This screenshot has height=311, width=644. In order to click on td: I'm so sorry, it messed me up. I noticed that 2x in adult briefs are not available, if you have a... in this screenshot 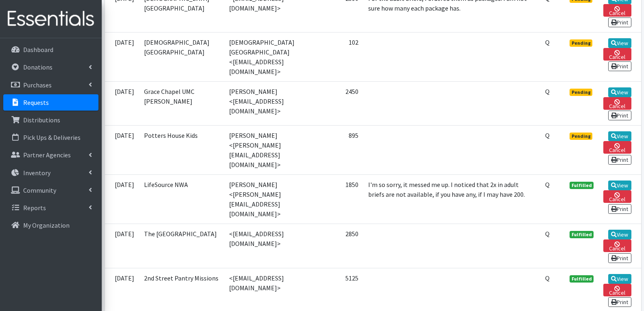, I will do `click(451, 199)`.